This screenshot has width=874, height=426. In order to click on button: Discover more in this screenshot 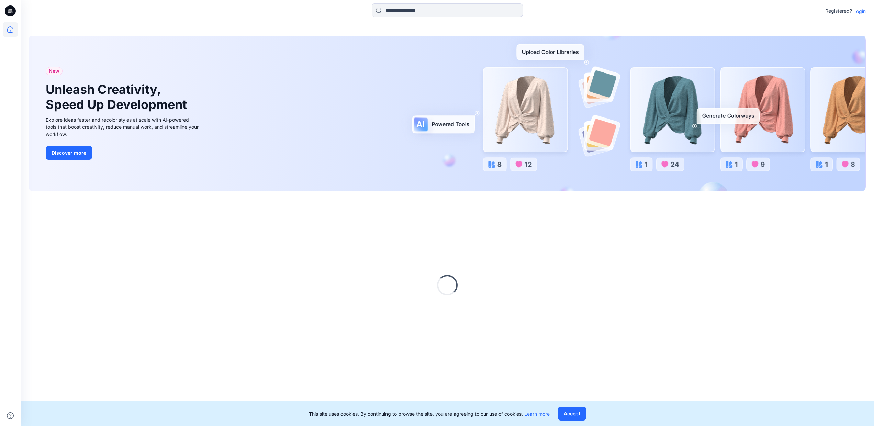, I will do `click(69, 153)`.